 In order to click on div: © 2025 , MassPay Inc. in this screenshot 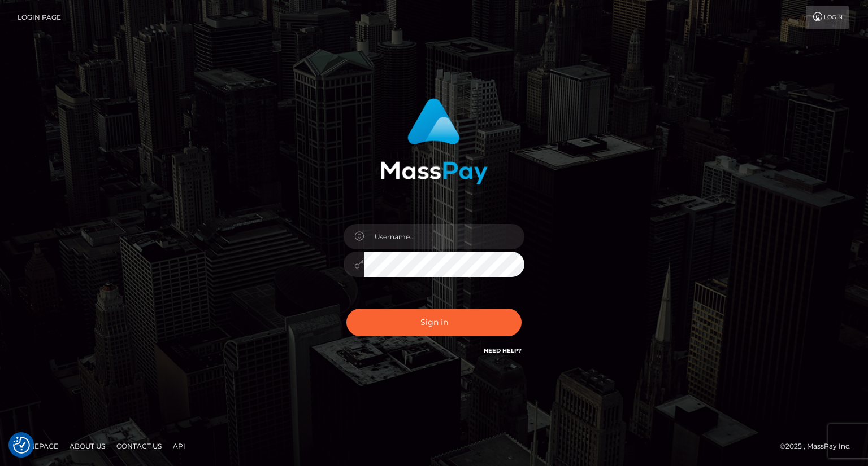, I will do `click(819, 446)`.